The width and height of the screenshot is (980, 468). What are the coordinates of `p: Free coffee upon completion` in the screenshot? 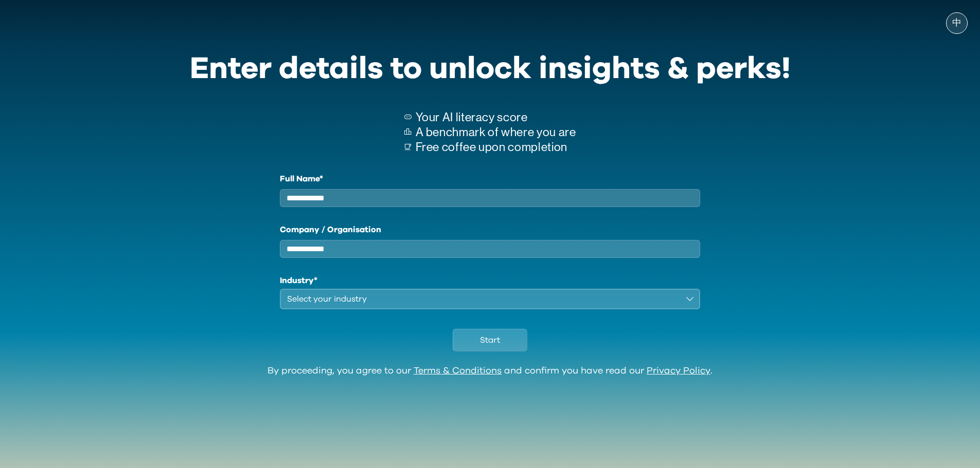 It's located at (496, 147).